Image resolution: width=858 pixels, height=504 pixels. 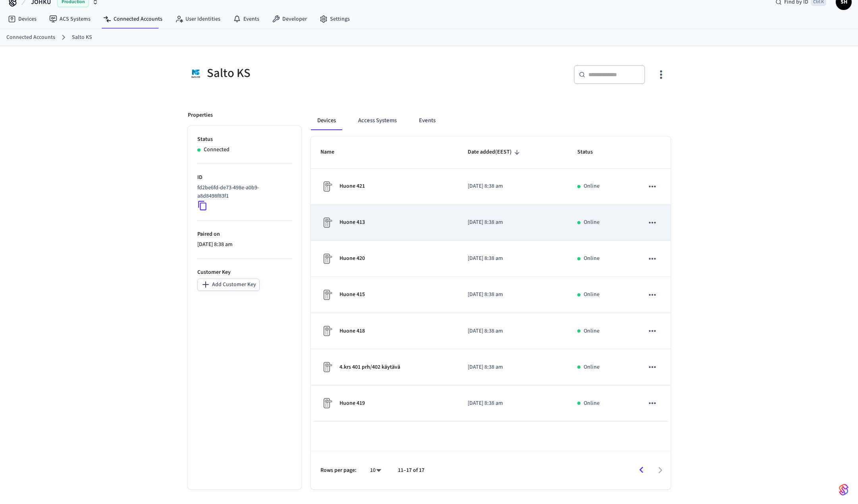 What do you see at coordinates (70, 19) in the screenshot?
I see `a: ACS Systems` at bounding box center [70, 19].